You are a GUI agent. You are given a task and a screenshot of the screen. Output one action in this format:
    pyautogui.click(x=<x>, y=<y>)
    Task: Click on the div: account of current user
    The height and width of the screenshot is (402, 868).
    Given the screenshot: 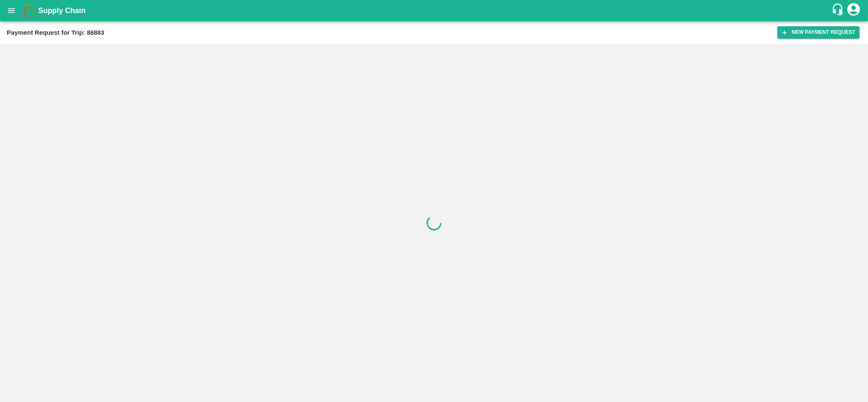 What is the action you would take?
    pyautogui.click(x=853, y=10)
    